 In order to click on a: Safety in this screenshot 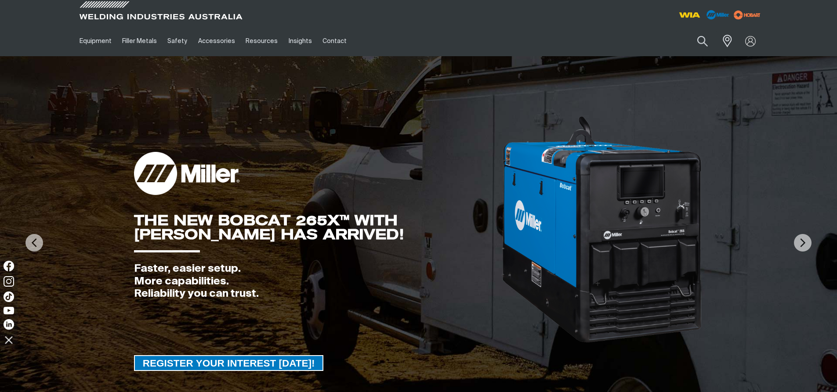, I will do `click(177, 41)`.